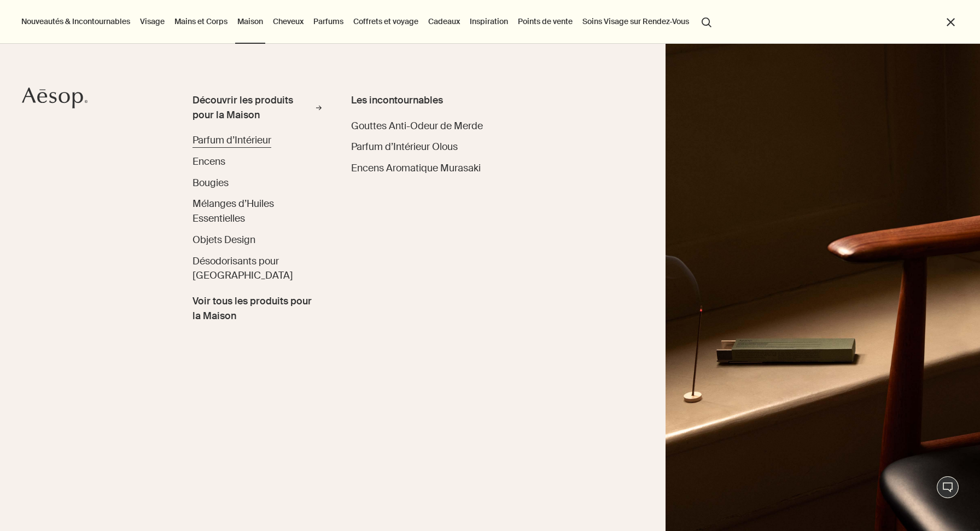 Image resolution: width=980 pixels, height=531 pixels. What do you see at coordinates (489, 22) in the screenshot?
I see `a: Inspiration` at bounding box center [489, 22].